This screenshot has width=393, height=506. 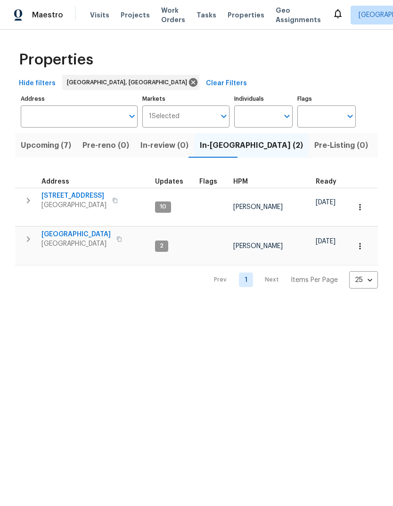 I want to click on span: Clear Filters, so click(x=226, y=83).